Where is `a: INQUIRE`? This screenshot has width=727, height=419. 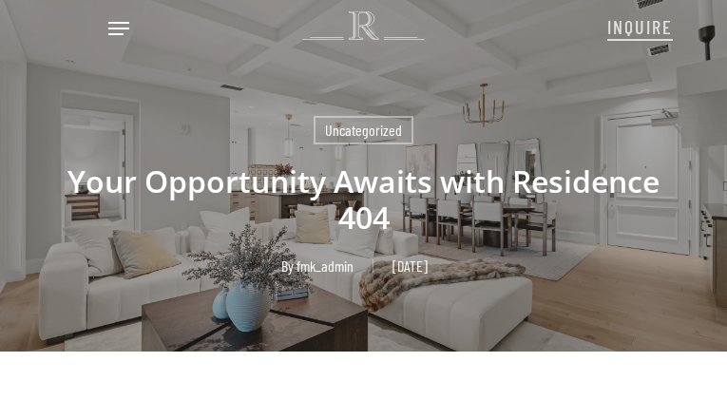
a: INQUIRE is located at coordinates (640, 26).